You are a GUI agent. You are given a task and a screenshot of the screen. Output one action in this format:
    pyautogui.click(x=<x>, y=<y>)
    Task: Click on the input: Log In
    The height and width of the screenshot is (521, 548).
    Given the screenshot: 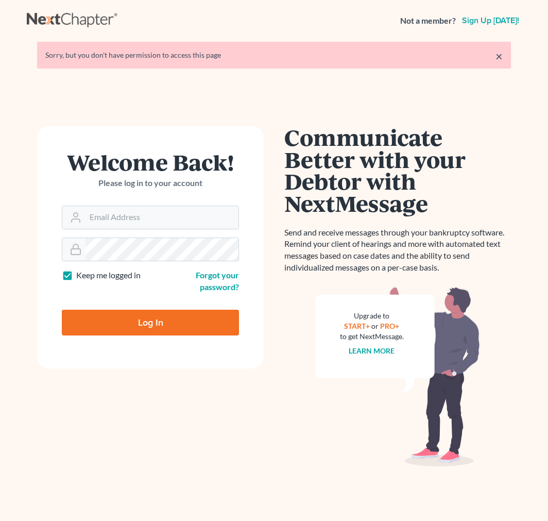 What is the action you would take?
    pyautogui.click(x=150, y=322)
    